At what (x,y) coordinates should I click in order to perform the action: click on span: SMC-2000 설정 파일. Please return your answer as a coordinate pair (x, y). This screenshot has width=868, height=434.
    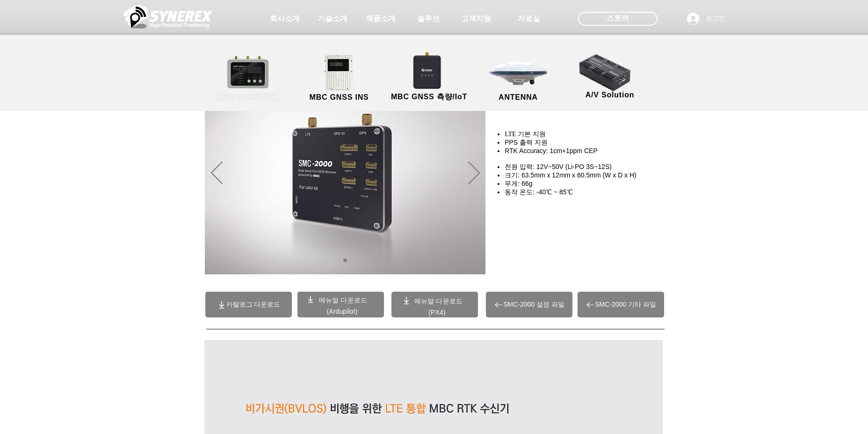
    Looking at the image, I should click on (533, 305).